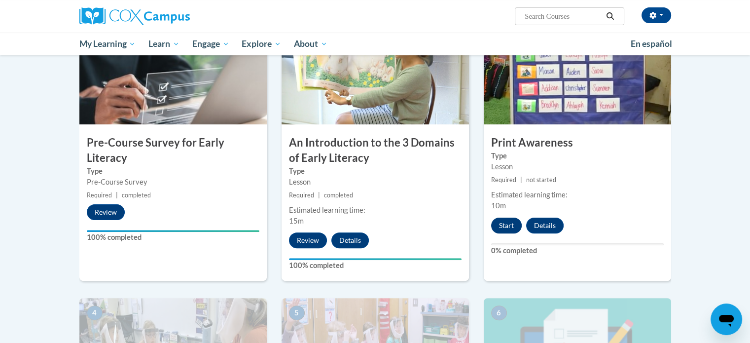 The width and height of the screenshot is (750, 343). I want to click on span: About, so click(311, 44).